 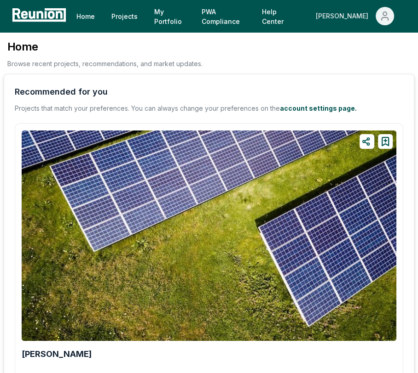 What do you see at coordinates (209, 236) in the screenshot?
I see `img: Whipple` at bounding box center [209, 236].